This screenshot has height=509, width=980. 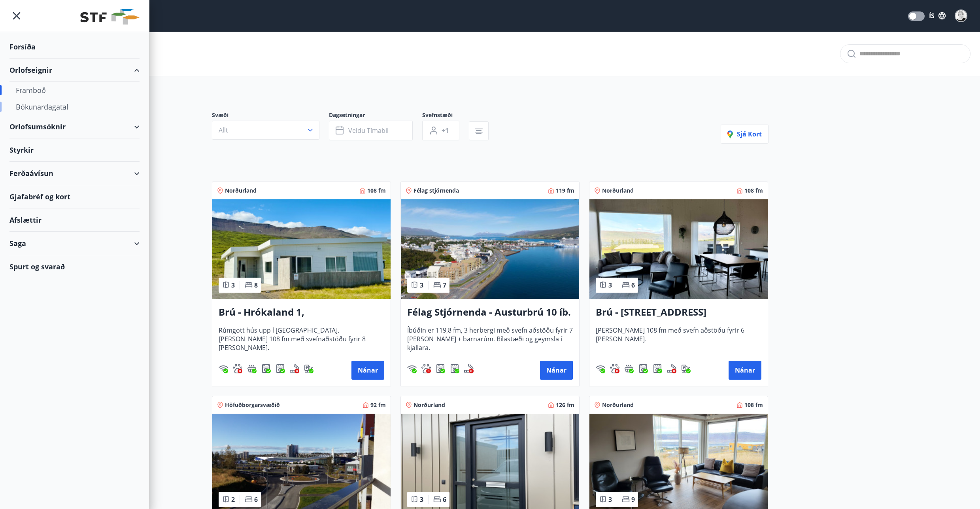 What do you see at coordinates (74, 266) in the screenshot?
I see `div: Spurt og svarað` at bounding box center [74, 266].